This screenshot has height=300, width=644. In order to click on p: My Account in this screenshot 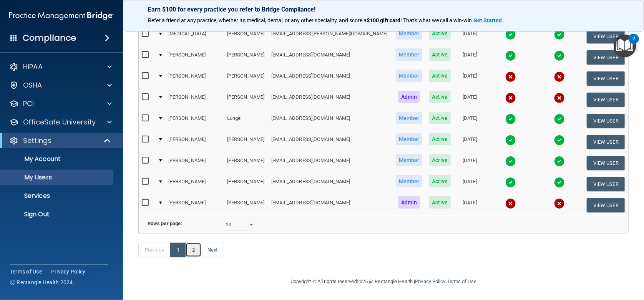, I will do `click(57, 159)`.